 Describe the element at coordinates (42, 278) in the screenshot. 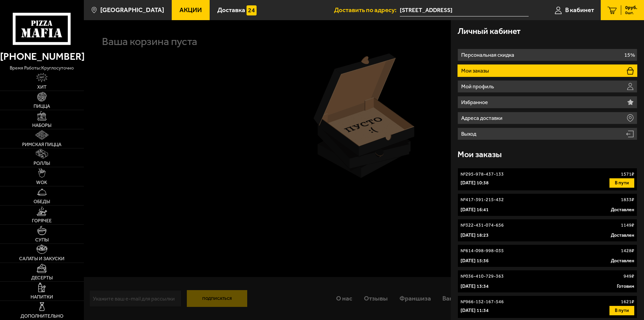

I see `span: Десерты` at that location.